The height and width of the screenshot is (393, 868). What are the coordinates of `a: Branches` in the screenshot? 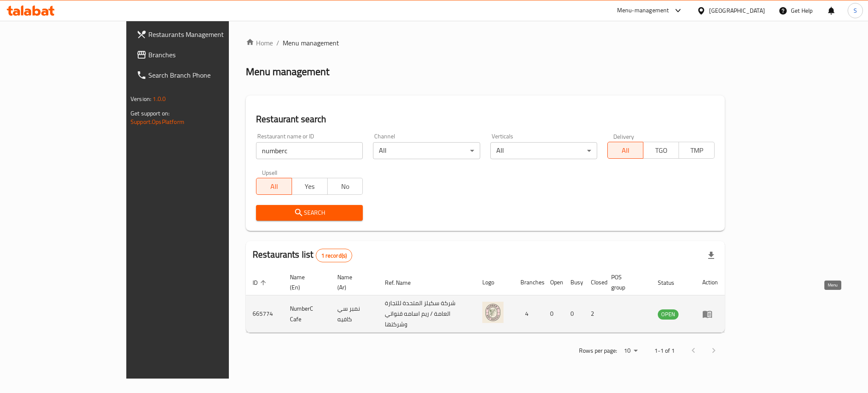 It's located at (200, 55).